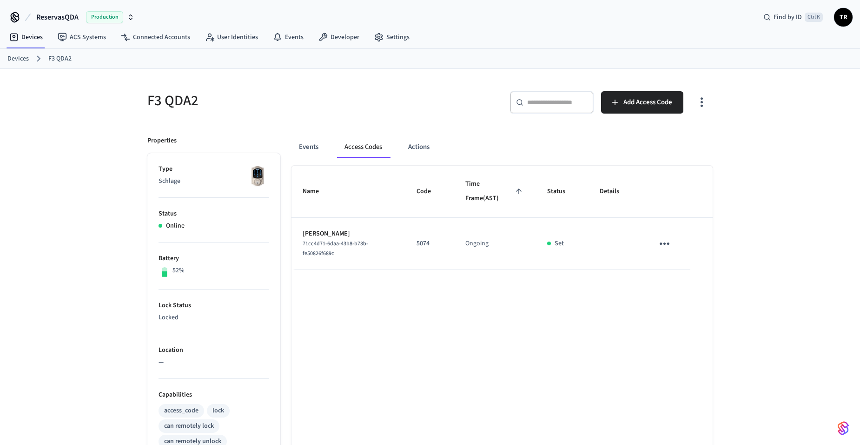 The width and height of the screenshot is (860, 445). Describe the element at coordinates (214, 258) in the screenshot. I see `p: Battery` at that location.